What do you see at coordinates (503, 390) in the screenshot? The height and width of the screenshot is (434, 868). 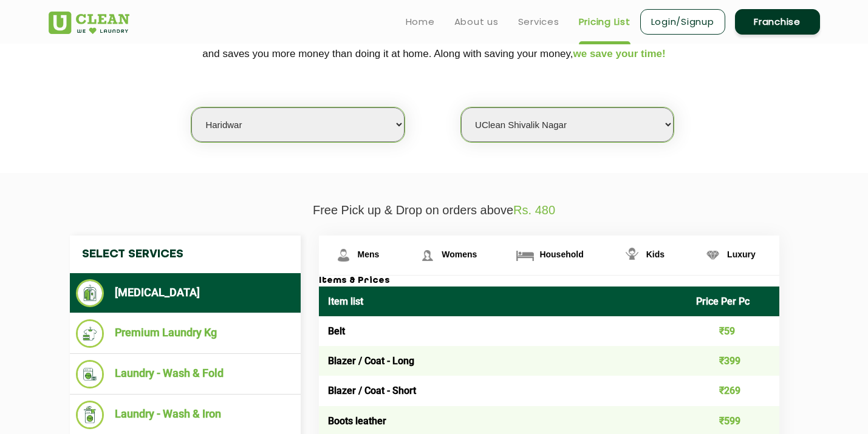 I see `td: Blazer / Coat - Short` at bounding box center [503, 390].